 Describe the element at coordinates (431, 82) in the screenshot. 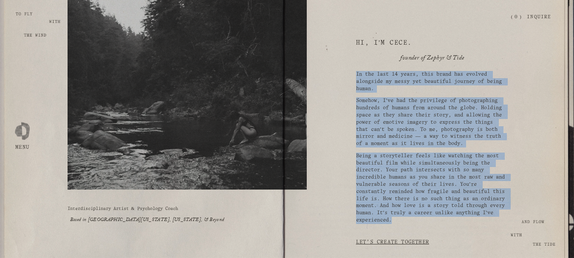

I see `p: In the last 14 years, this brand has evolved alongside my messy yet beautiful journey of being hu...` at that location.